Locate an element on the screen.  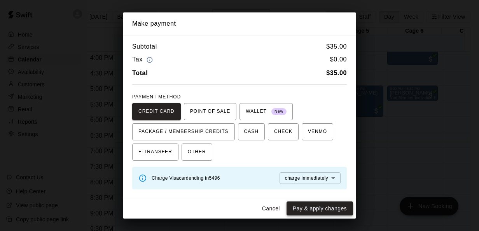
span: New is located at coordinates (279, 112).